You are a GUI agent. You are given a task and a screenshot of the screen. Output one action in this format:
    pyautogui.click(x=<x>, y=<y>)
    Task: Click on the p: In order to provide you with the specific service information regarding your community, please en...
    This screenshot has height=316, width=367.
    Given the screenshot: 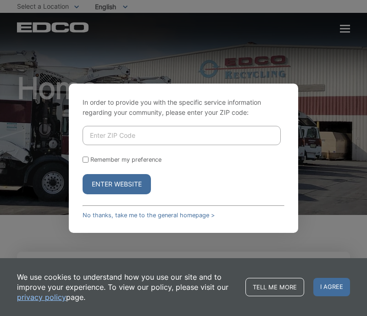 What is the action you would take?
    pyautogui.click(x=183, y=107)
    